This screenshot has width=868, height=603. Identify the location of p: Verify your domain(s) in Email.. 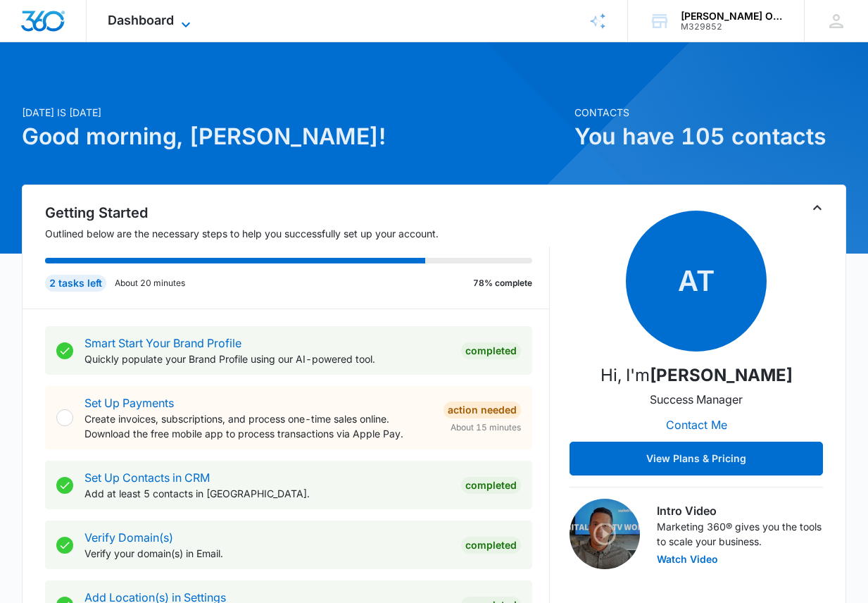
(267, 553).